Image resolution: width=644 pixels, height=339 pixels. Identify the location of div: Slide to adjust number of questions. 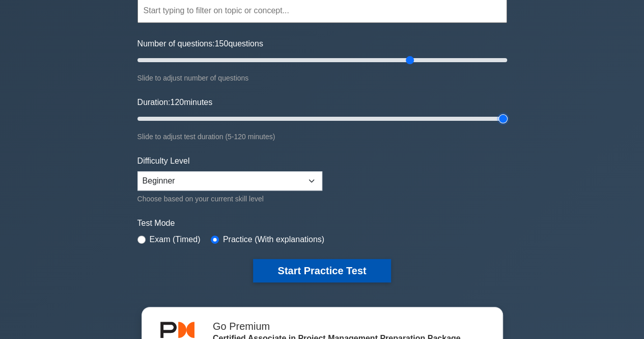
(322, 78).